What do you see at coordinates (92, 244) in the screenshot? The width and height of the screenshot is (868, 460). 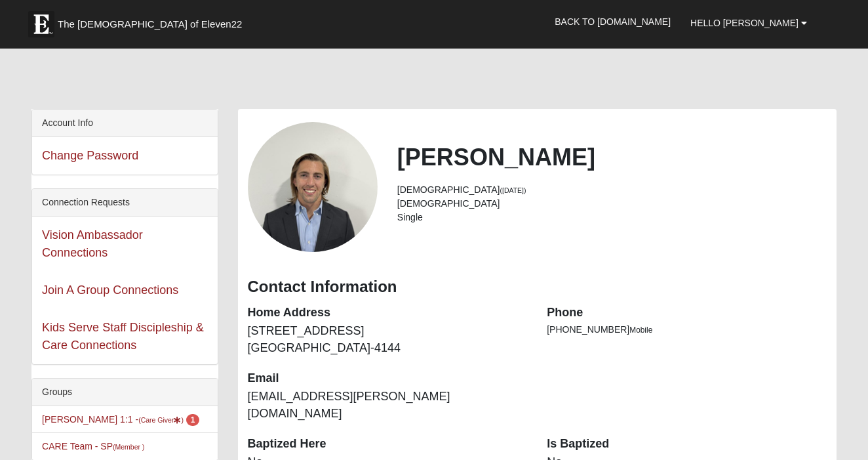 I see `a: Vision Ambassador Connections` at bounding box center [92, 244].